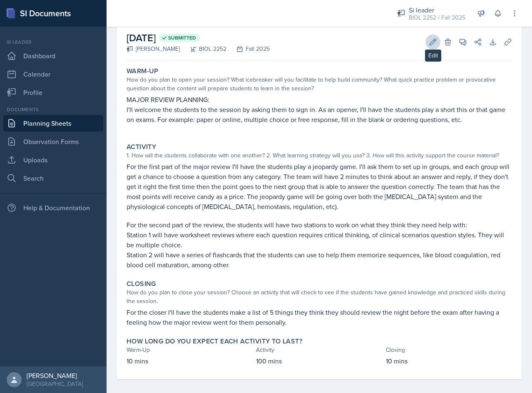 The image size is (532, 393). What do you see at coordinates (437, 18) in the screenshot?
I see `div: BIOL 2252 / Fall 2025` at bounding box center [437, 18].